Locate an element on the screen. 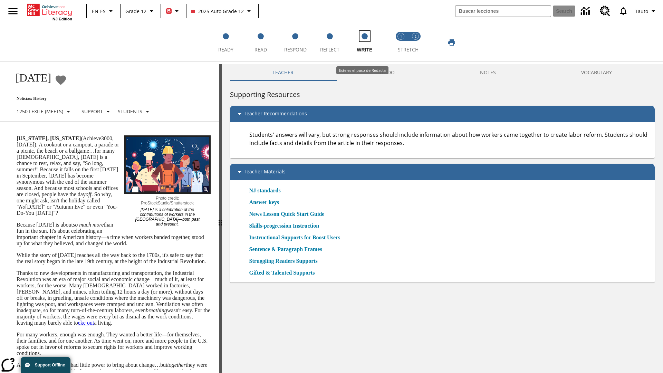  a: NJ standards is located at coordinates (267, 191).